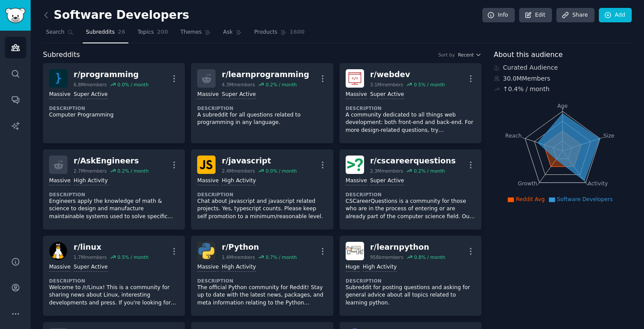 The image size is (644, 329). What do you see at coordinates (355, 251) in the screenshot?
I see `img: learnpython` at bounding box center [355, 251].